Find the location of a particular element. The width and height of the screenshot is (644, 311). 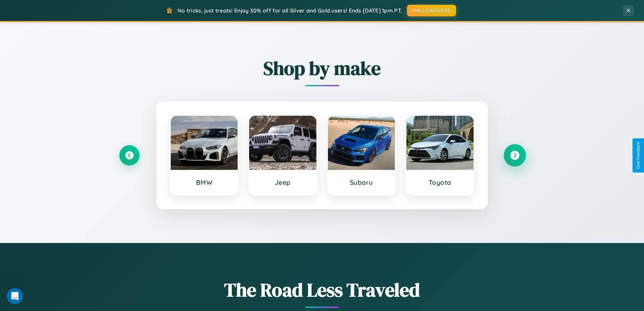

h2: Shop by make is located at coordinates (322, 68).